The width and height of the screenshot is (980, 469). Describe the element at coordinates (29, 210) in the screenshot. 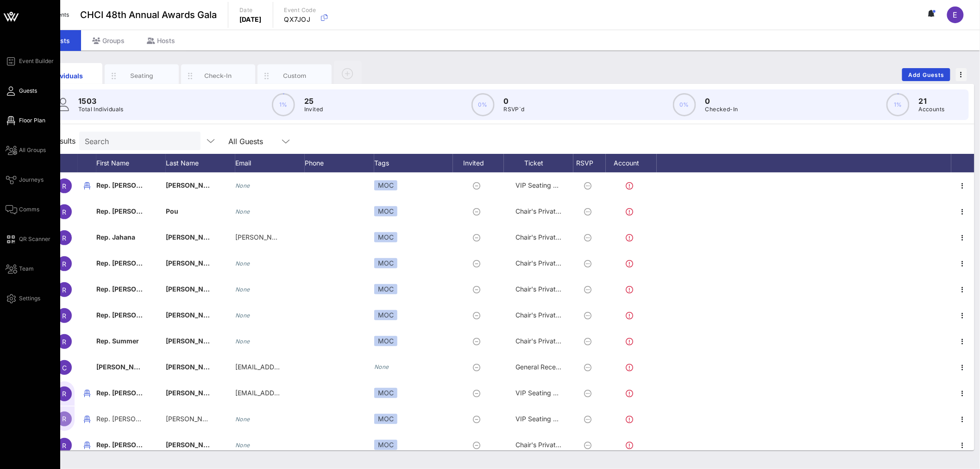

I see `span: Comms` at that location.